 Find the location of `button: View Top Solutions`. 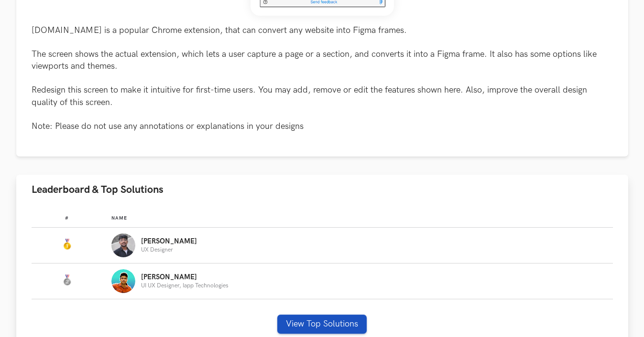

button: View Top Solutions is located at coordinates (322, 325).